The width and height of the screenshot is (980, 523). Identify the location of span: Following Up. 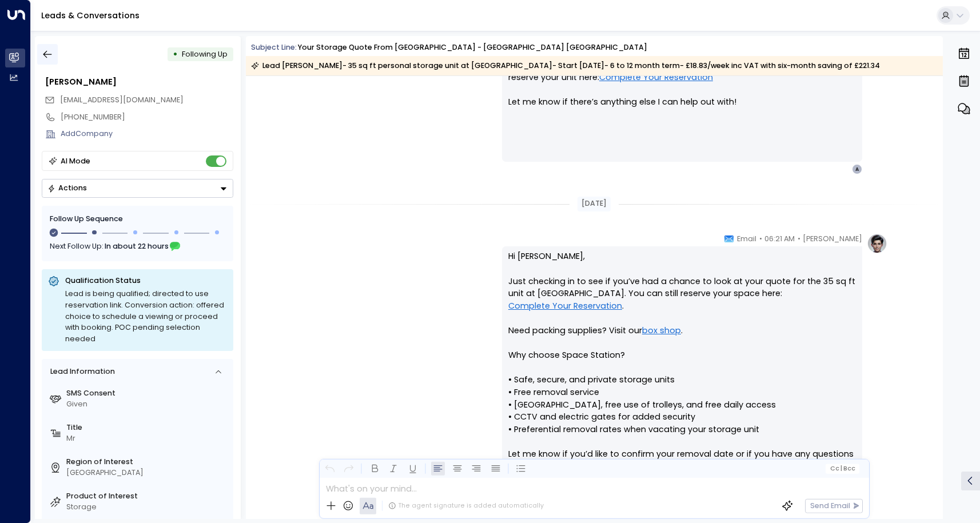
(205, 54).